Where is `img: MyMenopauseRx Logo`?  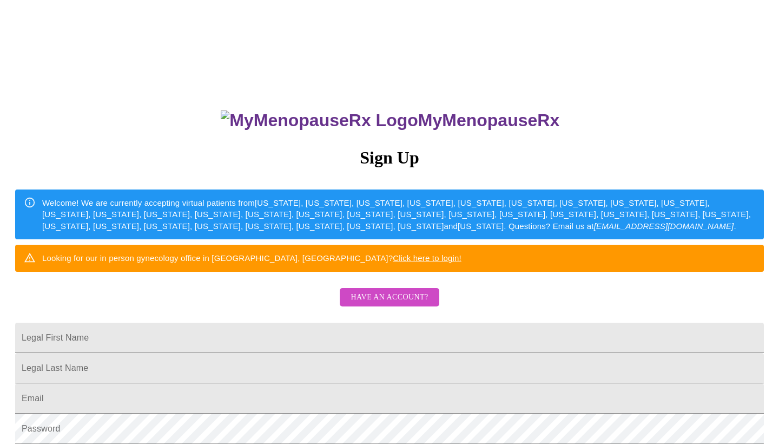 img: MyMenopauseRx Logo is located at coordinates (319, 120).